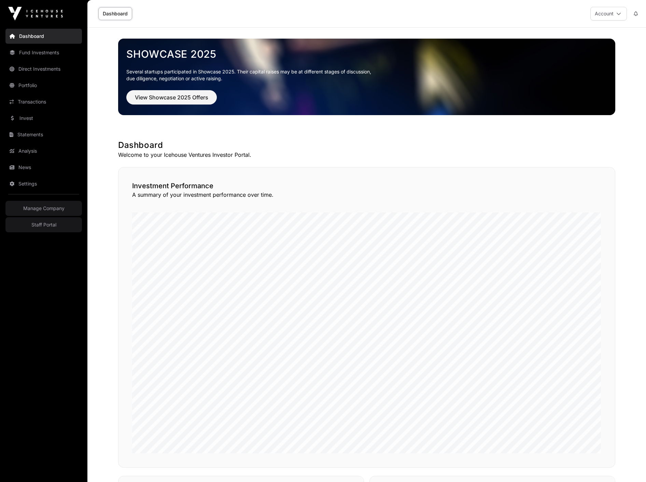  Describe the element at coordinates (44, 167) in the screenshot. I see `a: News` at that location.